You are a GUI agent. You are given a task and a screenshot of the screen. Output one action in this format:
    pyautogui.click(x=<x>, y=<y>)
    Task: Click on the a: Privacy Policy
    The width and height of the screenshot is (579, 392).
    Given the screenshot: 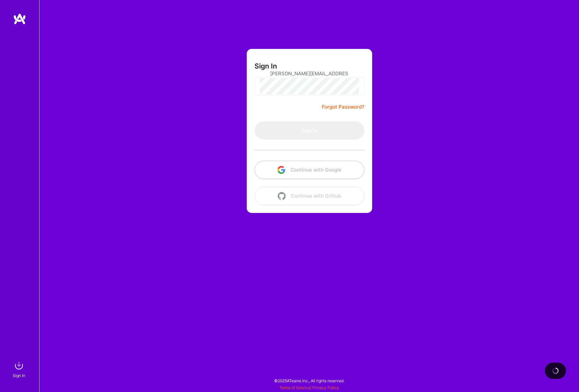 What is the action you would take?
    pyautogui.click(x=325, y=388)
    